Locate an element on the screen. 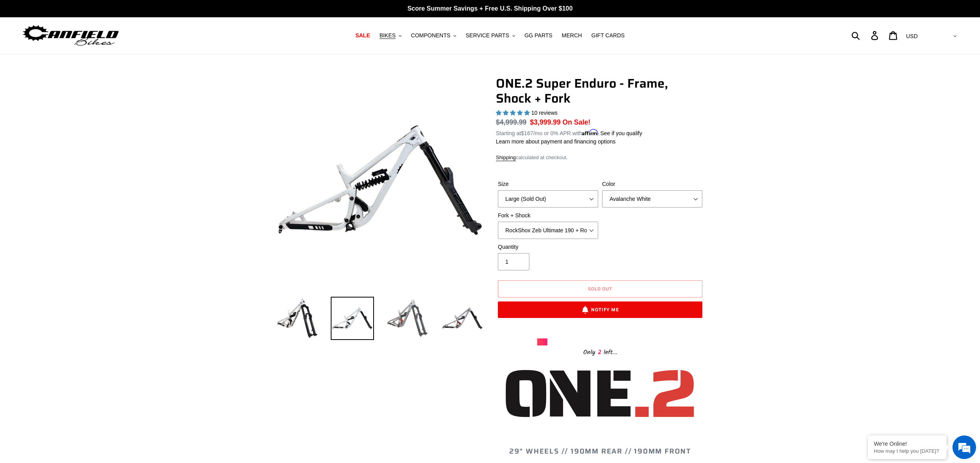  div: Only left... is located at coordinates (600, 351).